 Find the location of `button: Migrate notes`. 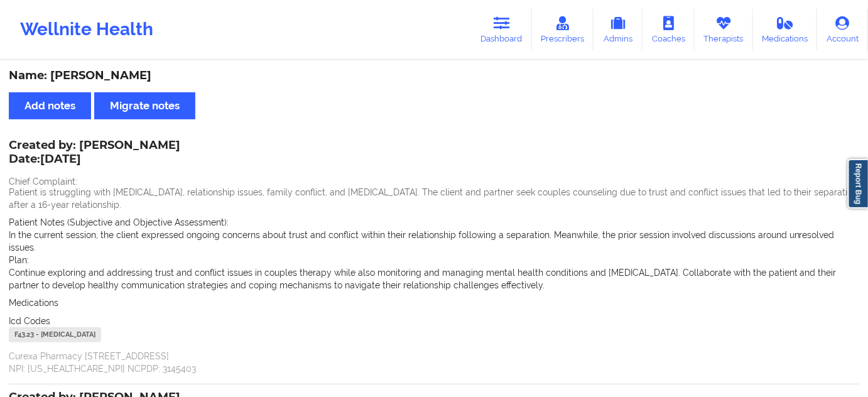

button: Migrate notes is located at coordinates (144, 105).